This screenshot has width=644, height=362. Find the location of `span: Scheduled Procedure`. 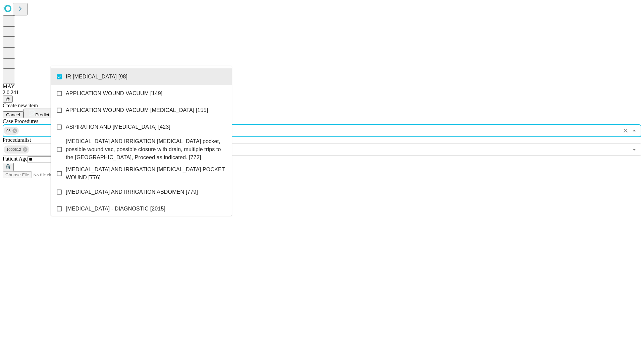

span: Scheduled Procedure is located at coordinates (21, 121).